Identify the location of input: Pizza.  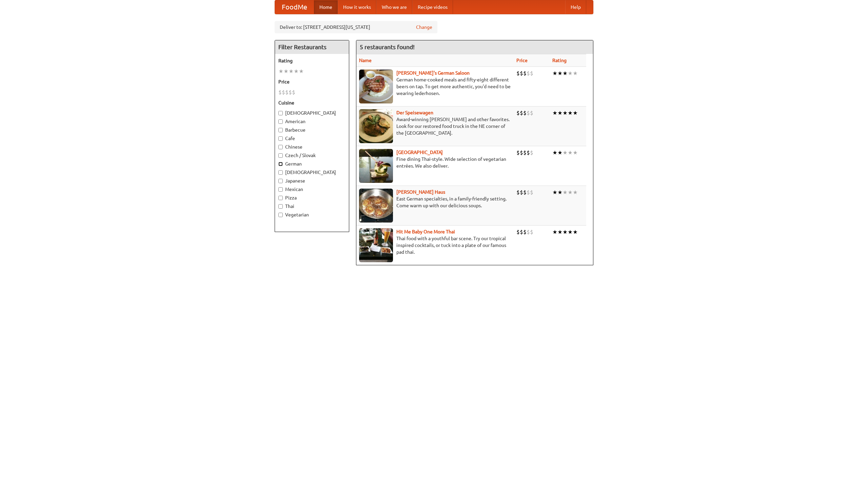
(280, 198).